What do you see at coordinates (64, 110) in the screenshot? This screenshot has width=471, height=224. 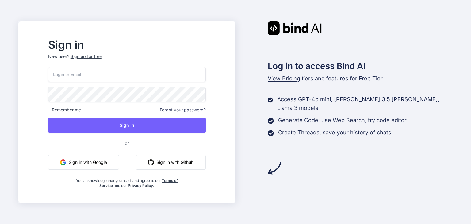 I see `span: Remember me` at bounding box center [64, 110].